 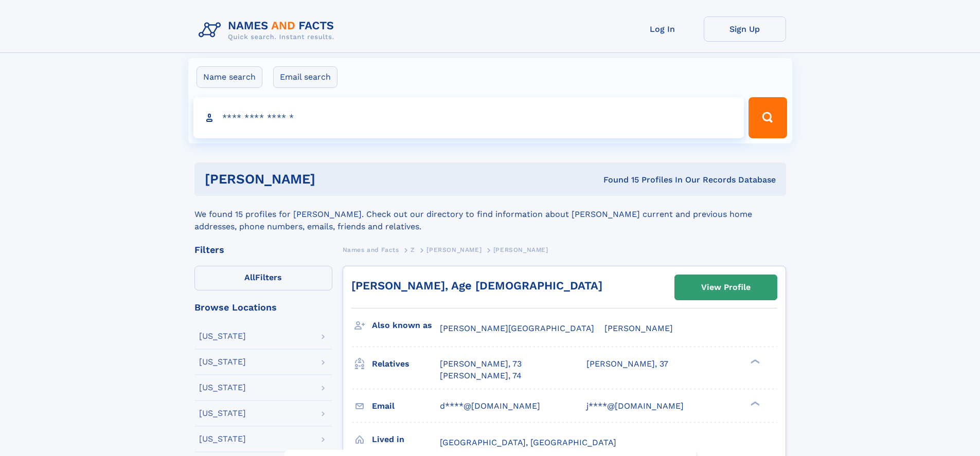 What do you see at coordinates (726, 287) in the screenshot?
I see `div: View Profile` at bounding box center [726, 287].